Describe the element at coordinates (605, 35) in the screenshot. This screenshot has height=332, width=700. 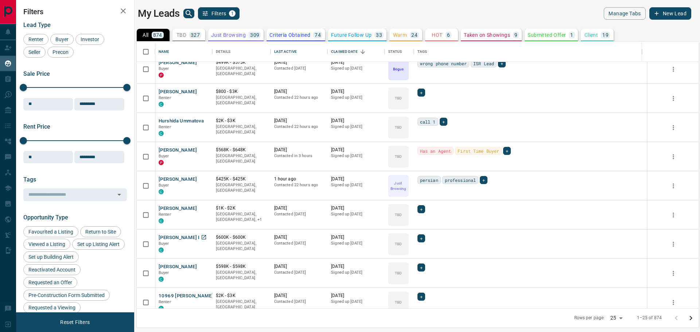
I see `p: 19` at that location.